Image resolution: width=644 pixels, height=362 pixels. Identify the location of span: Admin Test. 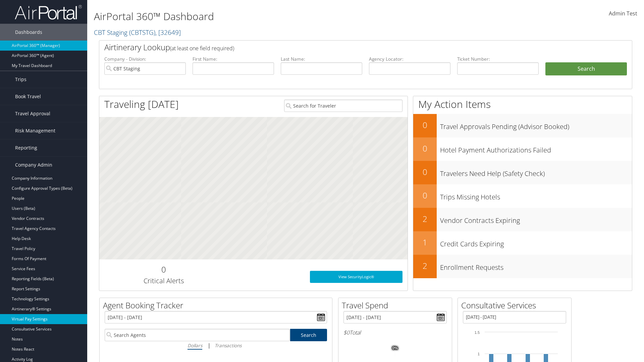
(623, 13).